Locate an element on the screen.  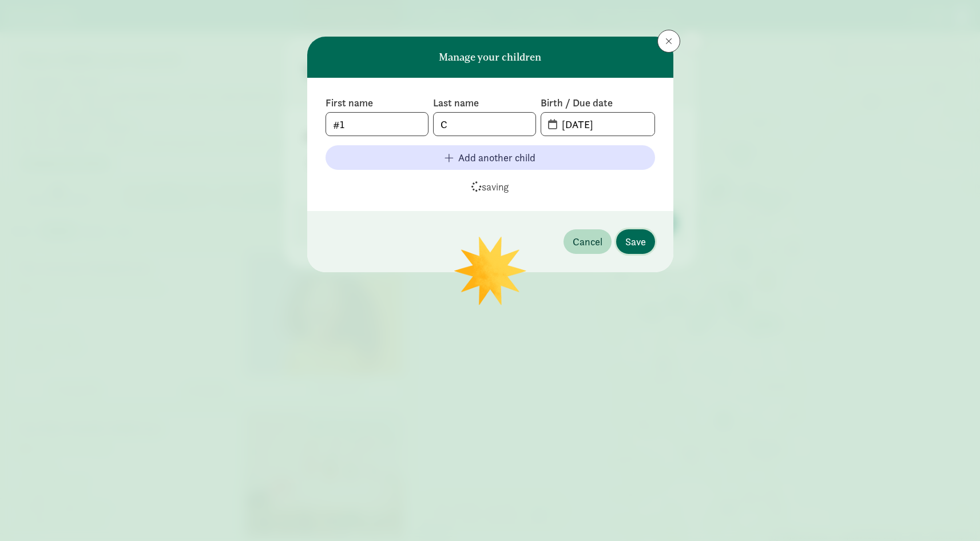
label: Last name is located at coordinates (485, 103).